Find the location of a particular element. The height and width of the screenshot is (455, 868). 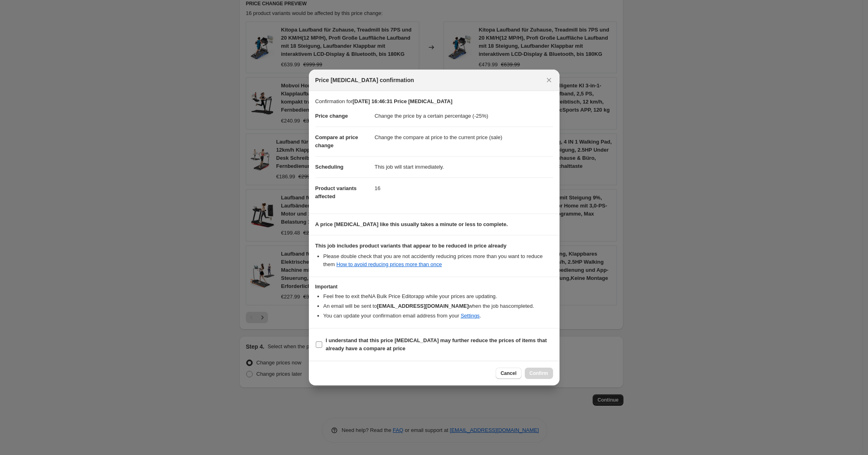

dd: 16 is located at coordinates (463, 188).